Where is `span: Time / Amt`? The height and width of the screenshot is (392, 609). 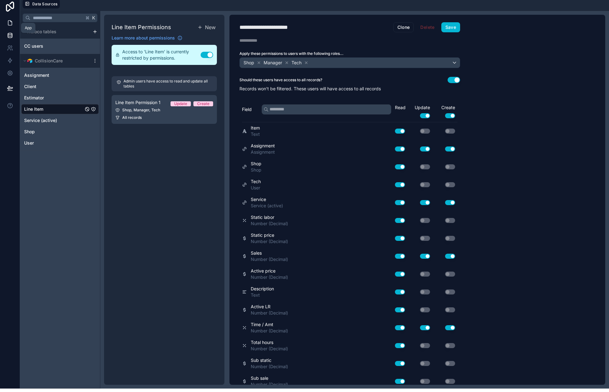
span: Time / Amt is located at coordinates (269, 324).